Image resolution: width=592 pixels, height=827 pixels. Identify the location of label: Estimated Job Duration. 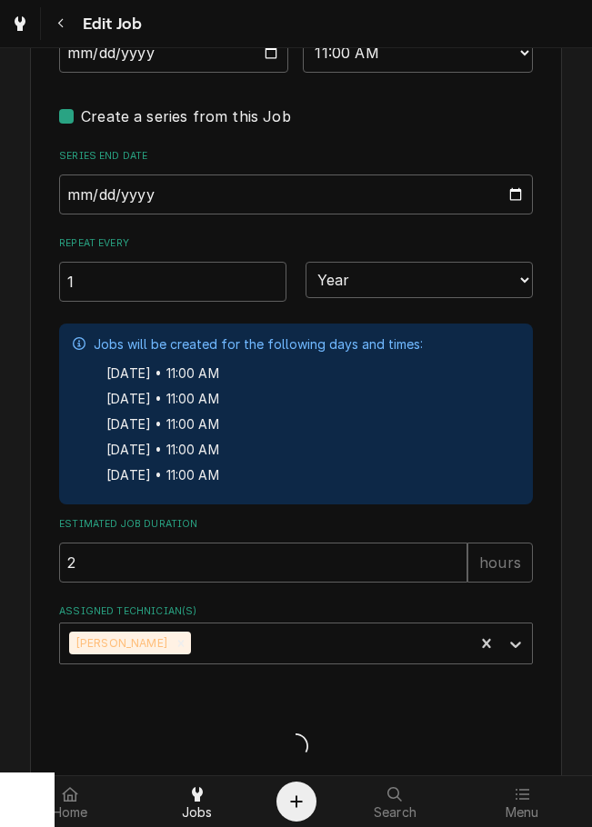
(295, 524).